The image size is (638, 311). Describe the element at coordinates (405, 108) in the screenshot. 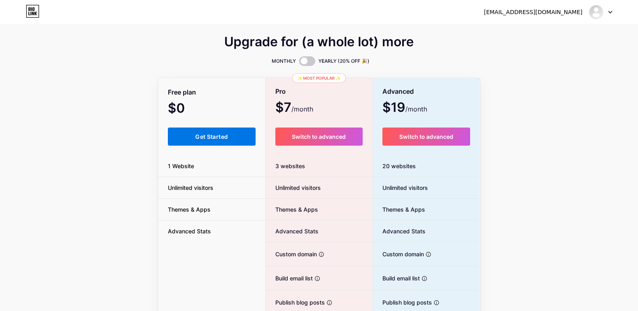

I see `span: $19` at that location.